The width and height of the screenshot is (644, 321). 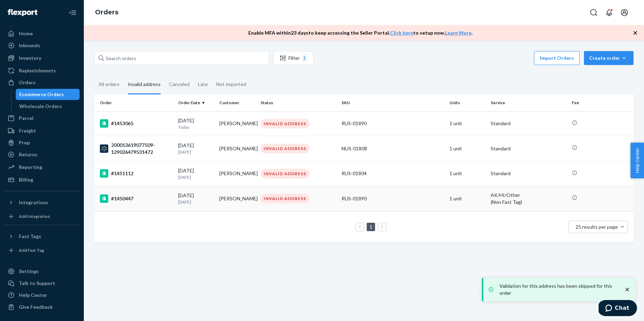 What do you see at coordinates (109, 84) in the screenshot?
I see `div: All orders` at bounding box center [109, 84].